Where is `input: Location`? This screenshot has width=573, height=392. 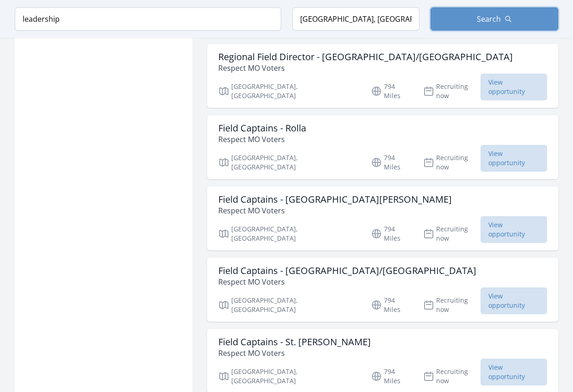
input: Location is located at coordinates (356, 19).